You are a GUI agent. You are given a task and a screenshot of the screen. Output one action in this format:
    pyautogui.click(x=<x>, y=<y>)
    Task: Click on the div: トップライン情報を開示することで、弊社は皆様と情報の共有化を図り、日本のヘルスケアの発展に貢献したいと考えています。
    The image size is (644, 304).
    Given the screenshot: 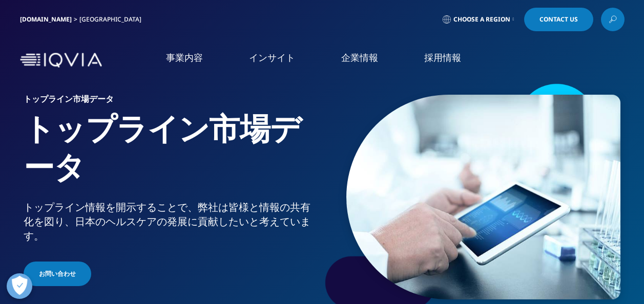 What is the action you would take?
    pyautogui.click(x=171, y=222)
    